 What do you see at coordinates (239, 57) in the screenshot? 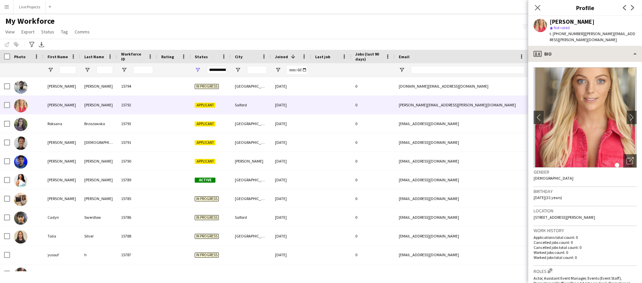
I see `span: City` at bounding box center [239, 57].